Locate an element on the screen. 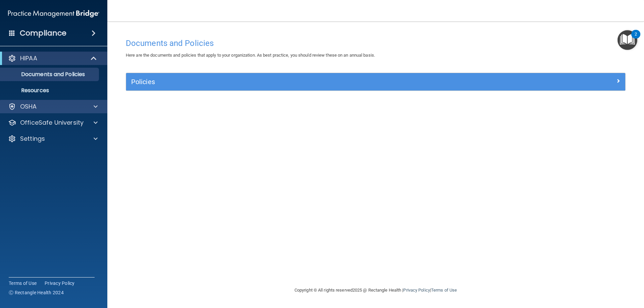  p: HIPAA is located at coordinates (28, 58).